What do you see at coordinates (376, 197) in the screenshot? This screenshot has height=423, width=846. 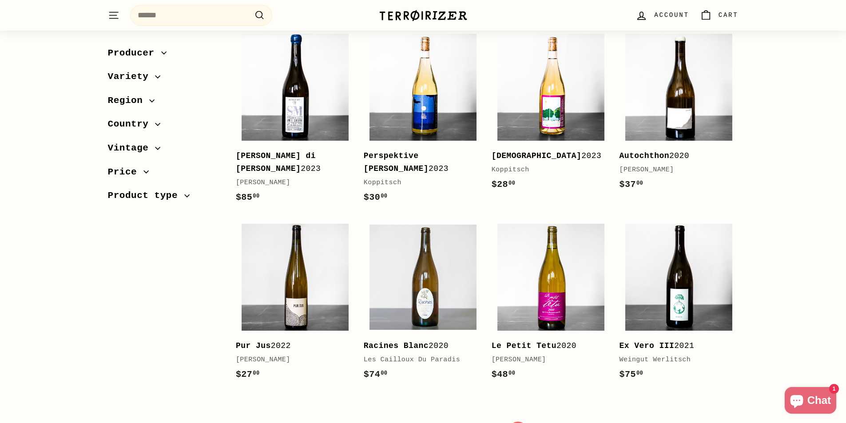 I see `span: $30` at bounding box center [376, 197].